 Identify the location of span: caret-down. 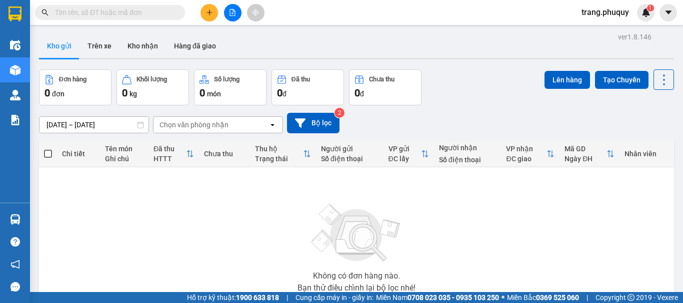
(668, 12).